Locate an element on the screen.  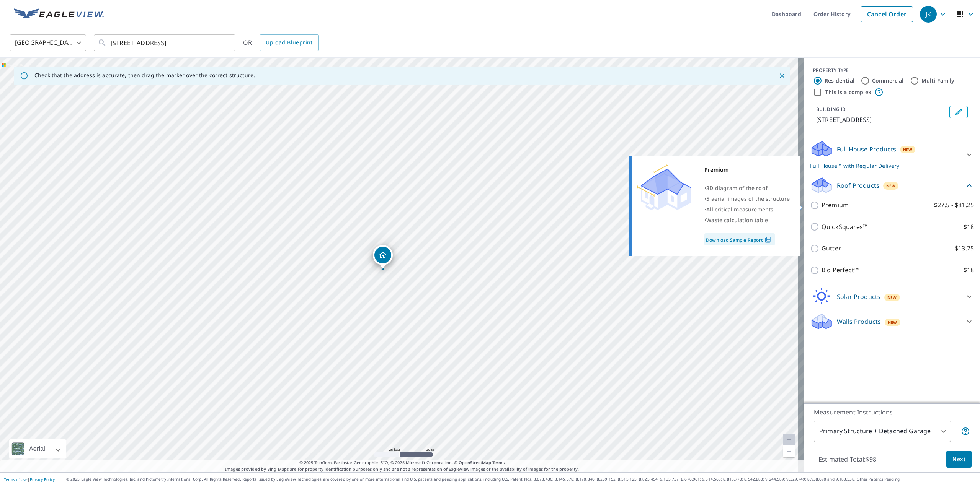
button: Edit building 1 is located at coordinates (958, 112).